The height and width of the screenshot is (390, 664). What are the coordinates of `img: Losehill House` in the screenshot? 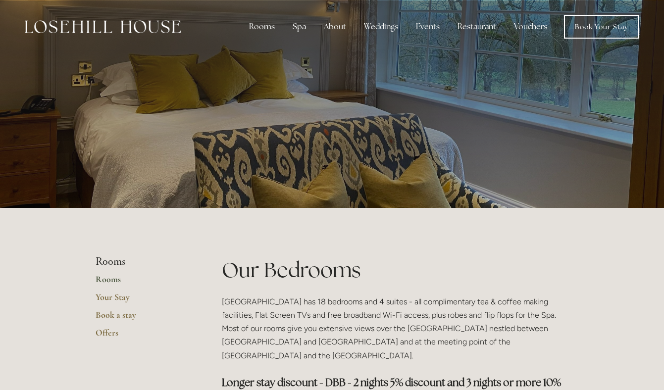 It's located at (102, 27).